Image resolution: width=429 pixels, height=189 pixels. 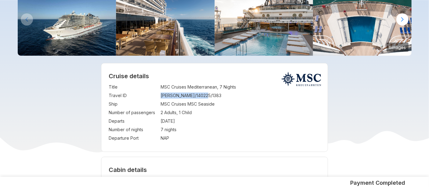 What do you see at coordinates (240, 139) in the screenshot?
I see `td: NAP` at bounding box center [240, 139].